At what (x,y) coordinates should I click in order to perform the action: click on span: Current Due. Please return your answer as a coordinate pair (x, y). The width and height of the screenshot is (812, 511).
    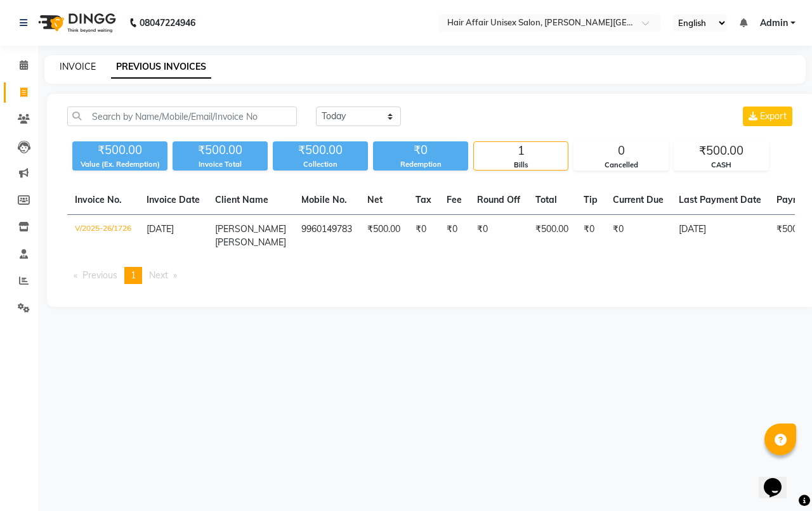
    Looking at the image, I should click on (638, 200).